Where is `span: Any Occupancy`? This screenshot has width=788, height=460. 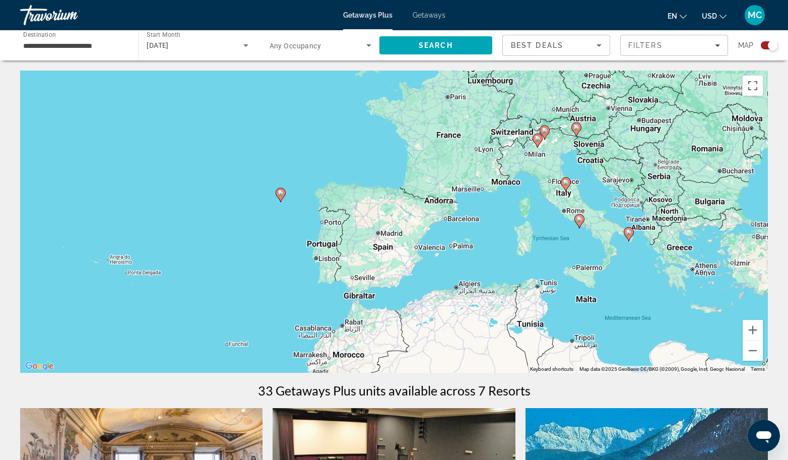
span: Any Occupancy is located at coordinates (295, 46).